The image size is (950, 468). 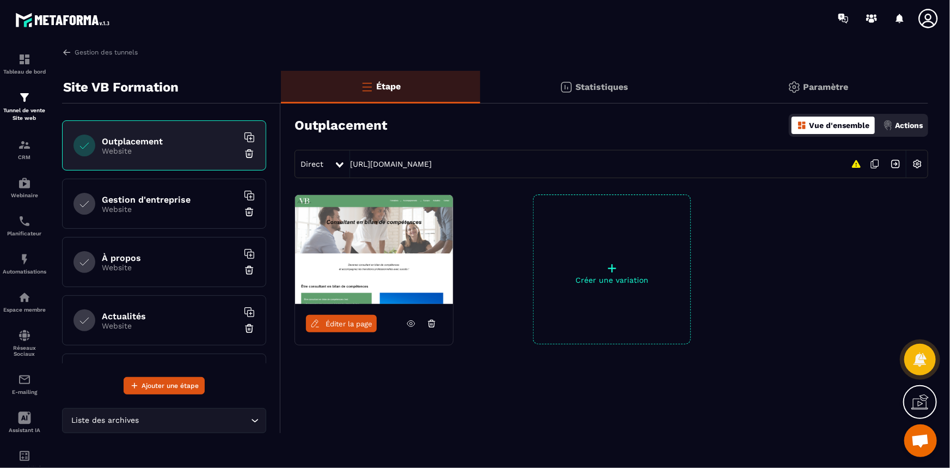 What do you see at coordinates (25, 392) in the screenshot?
I see `p: E-mailing` at bounding box center [25, 392].